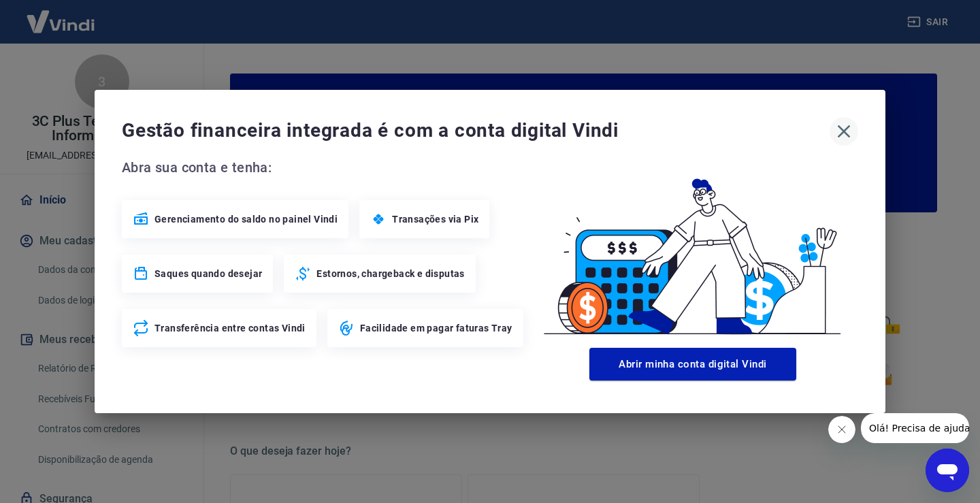 This screenshot has height=503, width=980. Describe the element at coordinates (476, 131) in the screenshot. I see `span: Gestão financeira integrada é com a conta digital Vindi` at that location.